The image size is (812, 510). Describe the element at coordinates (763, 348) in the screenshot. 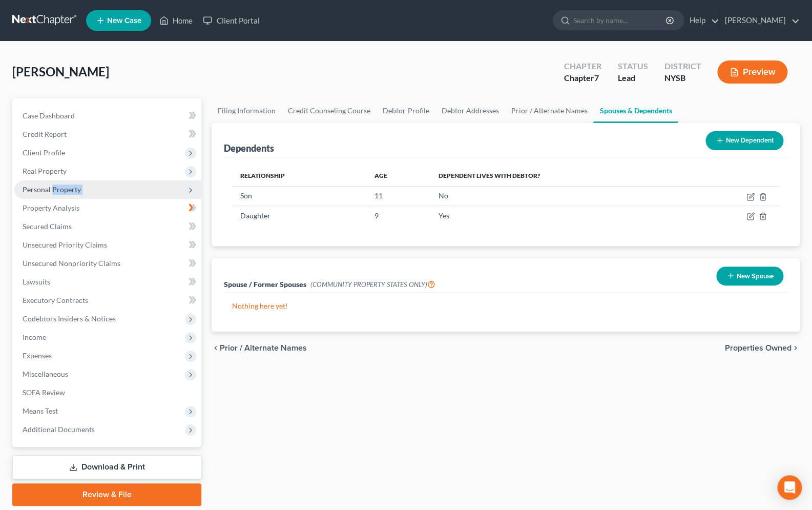

I see `button: Properties Owned chevron_right` at that location.